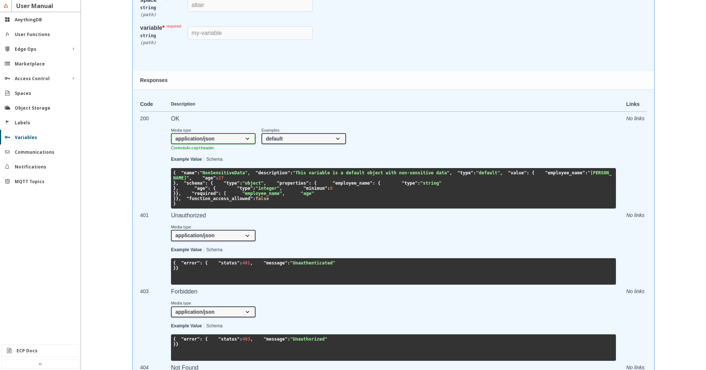 This screenshot has width=706, height=370. I want to click on span: "Unauthorized", so click(309, 339).